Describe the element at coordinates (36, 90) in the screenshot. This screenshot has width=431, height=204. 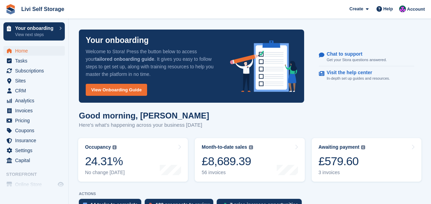
I see `span: CRM` at that location.